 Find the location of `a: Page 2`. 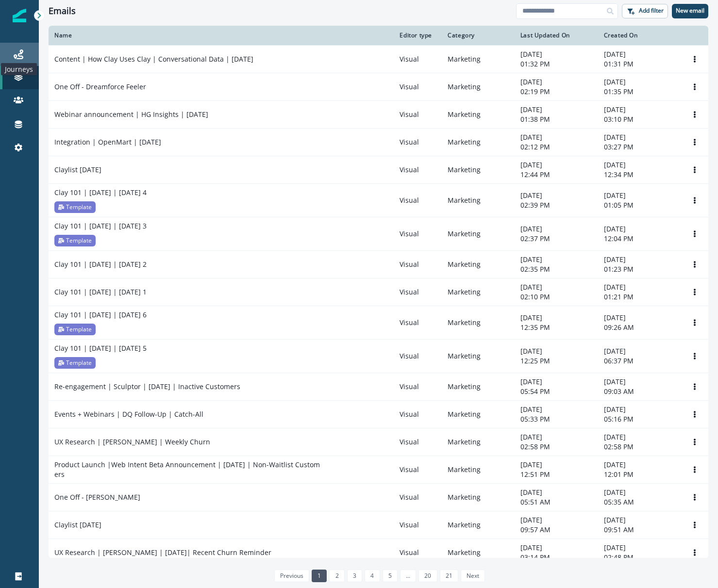

a: Page 2 is located at coordinates (336, 576).